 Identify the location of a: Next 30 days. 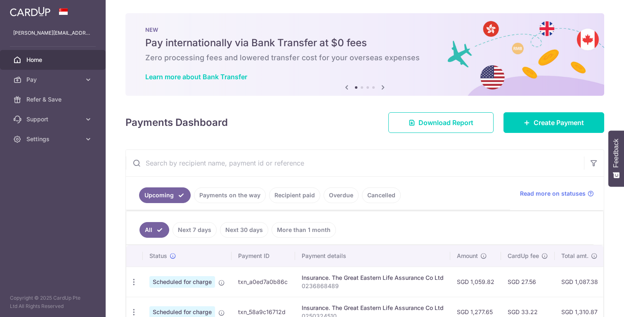
(244, 230).